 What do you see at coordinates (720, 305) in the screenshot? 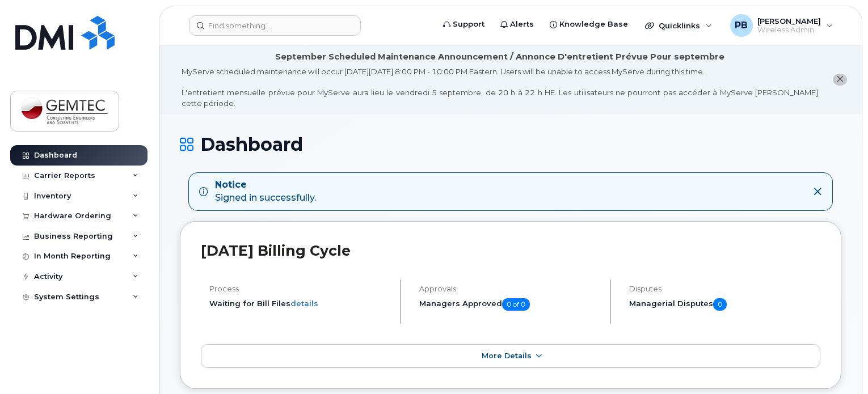
I see `span: 0` at bounding box center [720, 305].